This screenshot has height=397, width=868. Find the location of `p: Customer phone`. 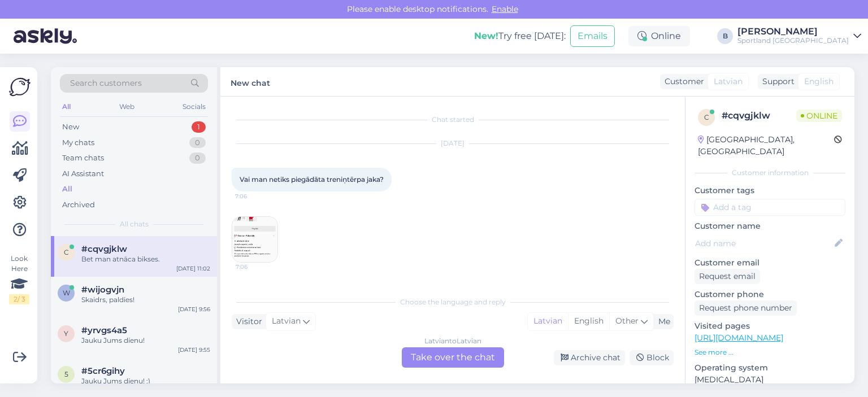

p: Customer phone is located at coordinates (770, 294).